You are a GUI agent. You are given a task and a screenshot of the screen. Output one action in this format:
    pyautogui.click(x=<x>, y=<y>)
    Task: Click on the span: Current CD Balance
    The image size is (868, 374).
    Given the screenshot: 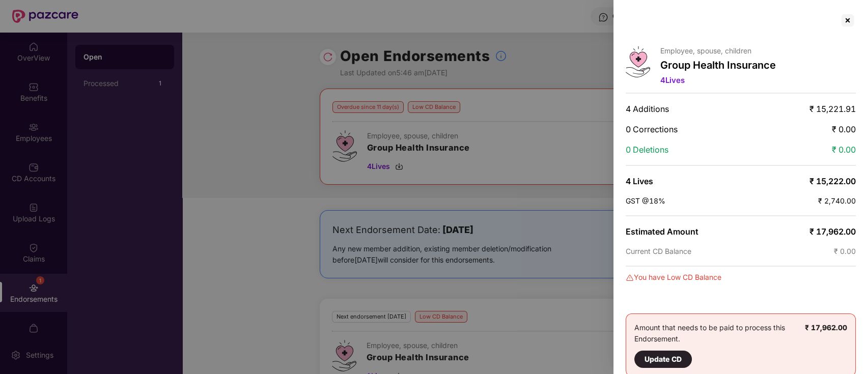 What is the action you would take?
    pyautogui.click(x=659, y=251)
    